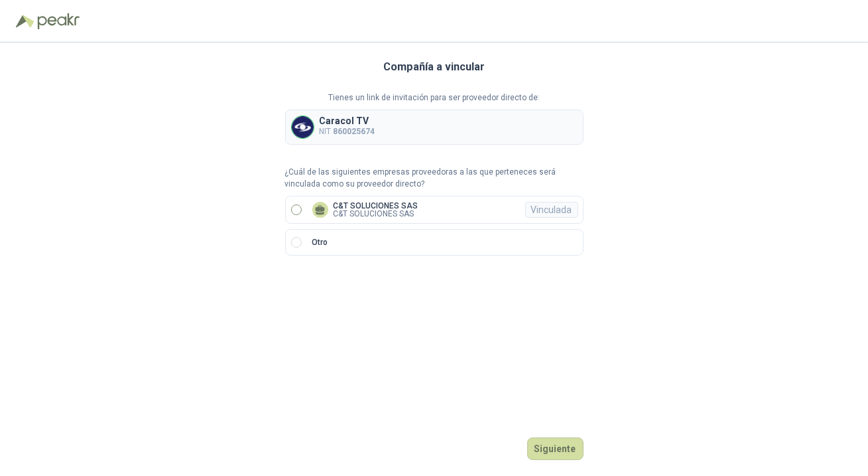  What do you see at coordinates (435, 179) in the screenshot?
I see `p: ¿Cuál de las siguientes empresas proveedoras a las que perteneces será vinculada como su proveedo...` at bounding box center [435, 179].